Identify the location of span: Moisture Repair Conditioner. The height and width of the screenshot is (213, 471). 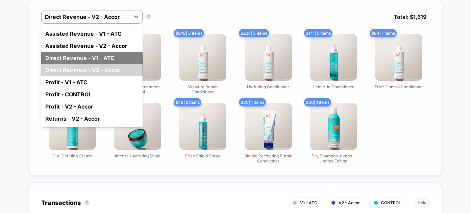
(203, 89).